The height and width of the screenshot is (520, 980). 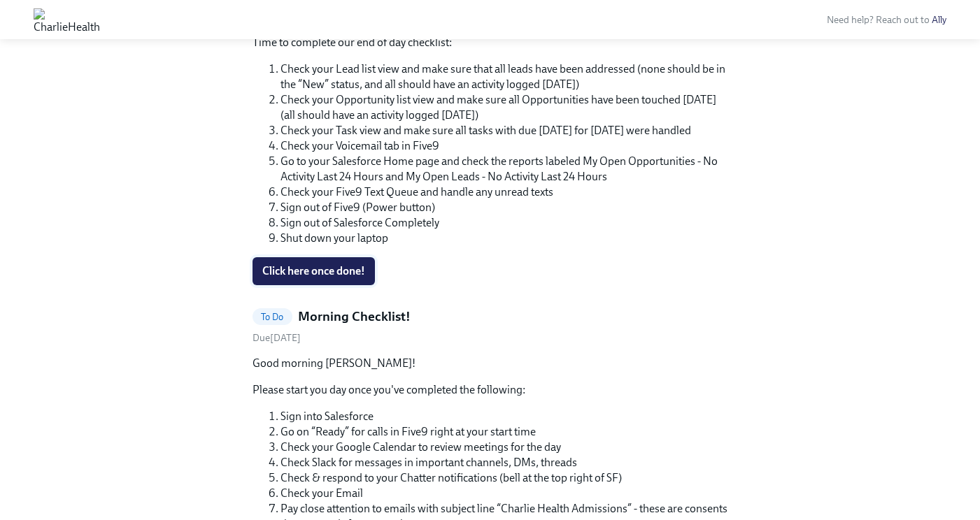 I want to click on img: CharlieHealth, so click(x=67, y=20).